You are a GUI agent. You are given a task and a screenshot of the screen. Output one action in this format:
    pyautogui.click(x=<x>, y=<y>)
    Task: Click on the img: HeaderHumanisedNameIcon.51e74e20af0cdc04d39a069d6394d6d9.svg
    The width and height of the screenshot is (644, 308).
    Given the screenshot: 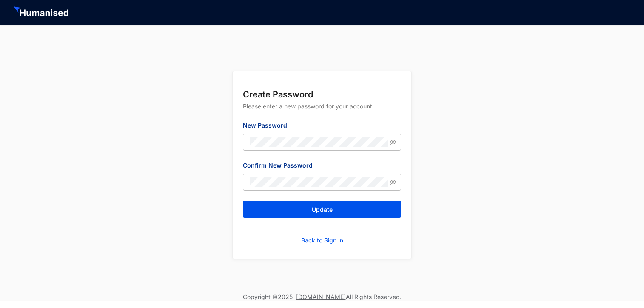 What is the action you would take?
    pyautogui.click(x=42, y=12)
    